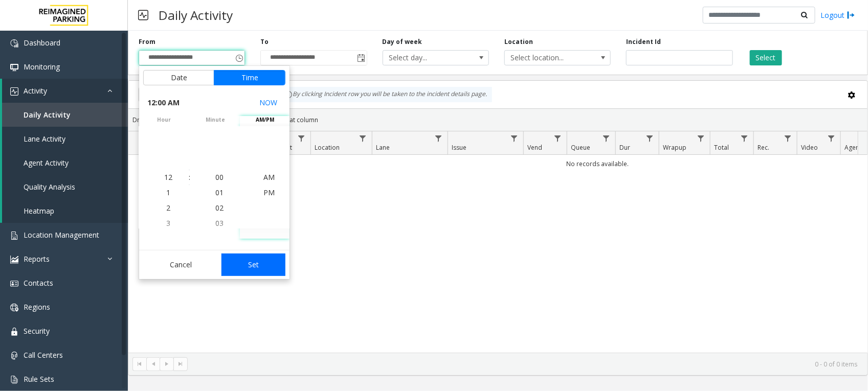  I want to click on span: Quality Analysis, so click(49, 187).